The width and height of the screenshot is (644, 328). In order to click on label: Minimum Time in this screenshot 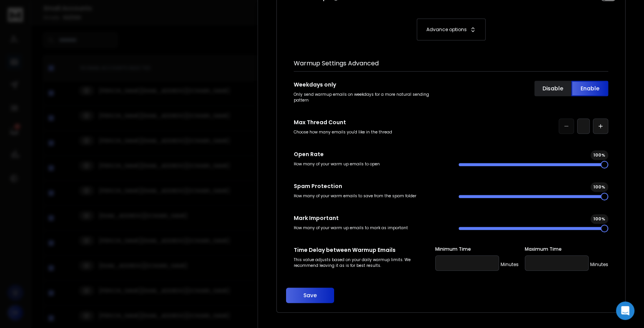, I will do `click(477, 249)`.